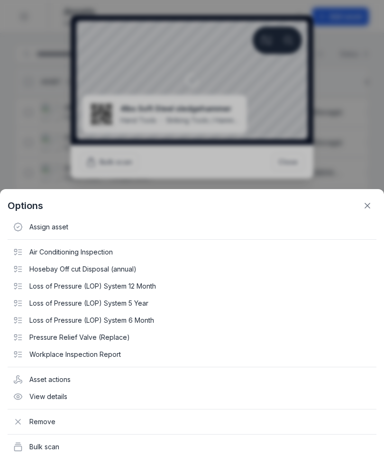 This screenshot has height=463, width=384. What do you see at coordinates (192, 421) in the screenshot?
I see `div: Remove` at bounding box center [192, 421].